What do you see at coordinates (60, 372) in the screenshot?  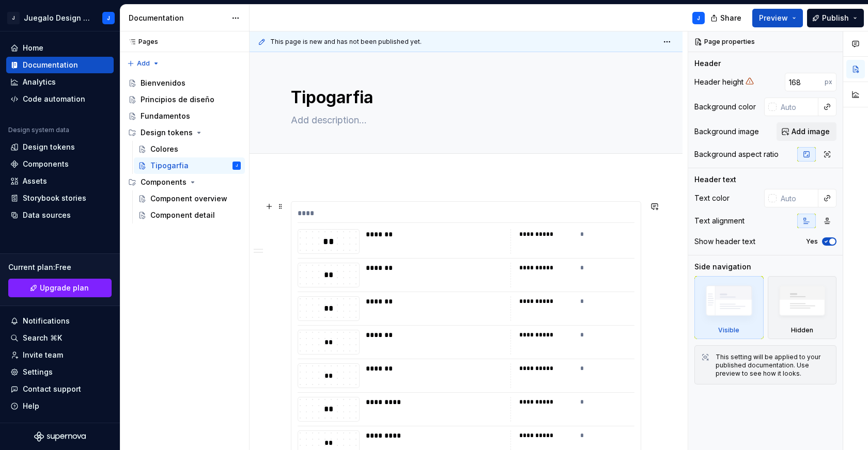 I see `a: Settings` at bounding box center [60, 372].